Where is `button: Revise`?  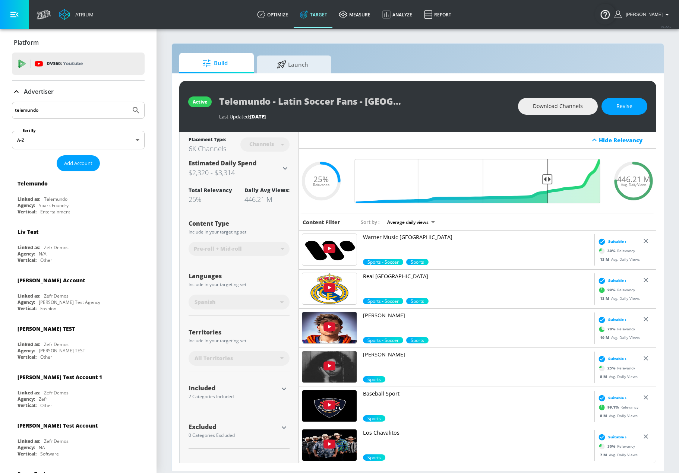
button: Revise is located at coordinates (624, 106).